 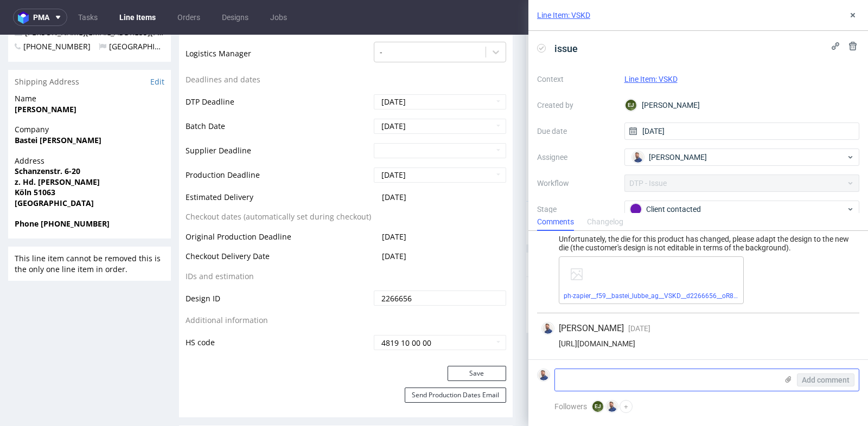 I want to click on img: logo, so click(x=26, y=17).